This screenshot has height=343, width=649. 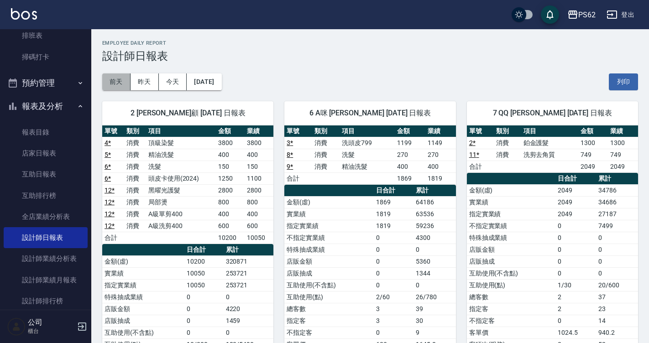 What do you see at coordinates (435, 274) in the screenshot?
I see `td: 1344` at bounding box center [435, 274].